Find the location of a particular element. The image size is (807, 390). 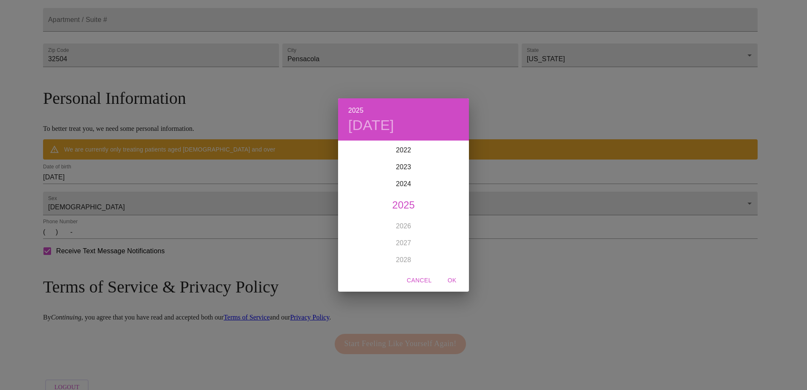

div: 2022 is located at coordinates (403, 150).